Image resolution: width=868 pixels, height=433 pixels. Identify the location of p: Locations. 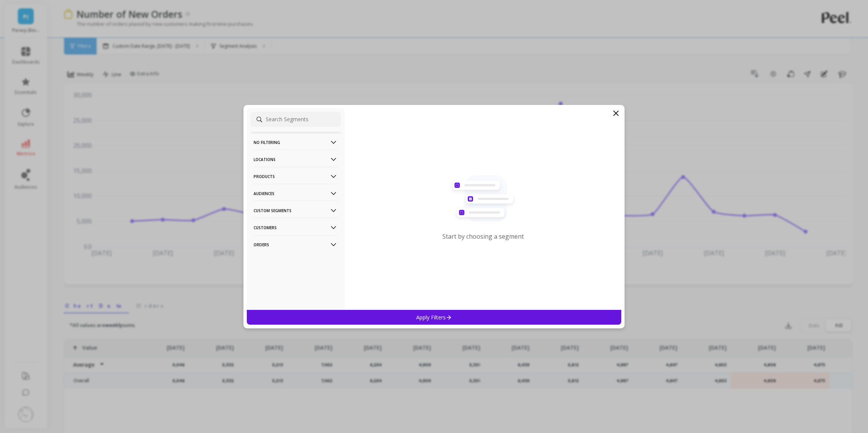
(295, 159).